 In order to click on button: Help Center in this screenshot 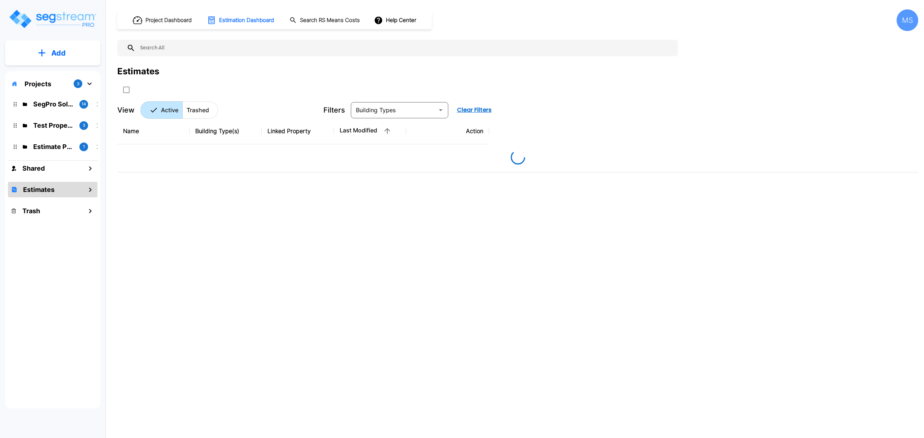, I will do `click(396, 20)`.